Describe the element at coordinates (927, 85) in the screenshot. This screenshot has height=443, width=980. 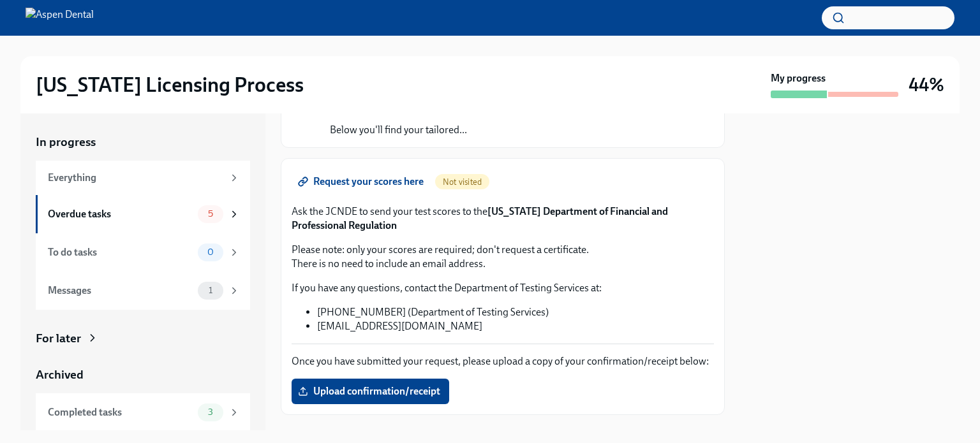
I see `h3: 44%` at that location.